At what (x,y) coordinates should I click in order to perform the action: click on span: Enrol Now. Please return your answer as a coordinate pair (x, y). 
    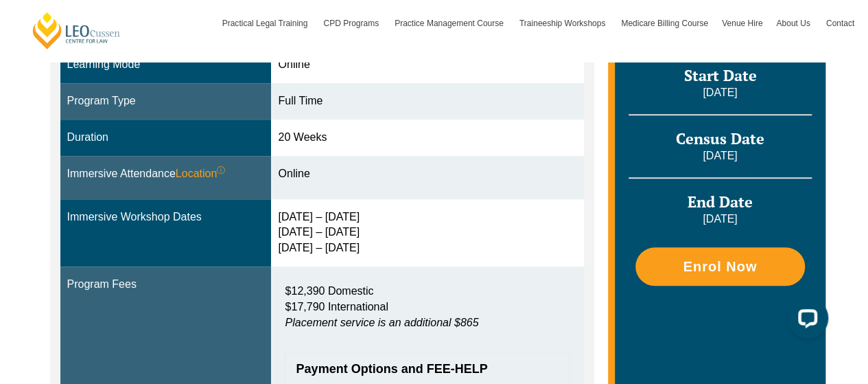
    Looking at the image, I should click on (720, 266).